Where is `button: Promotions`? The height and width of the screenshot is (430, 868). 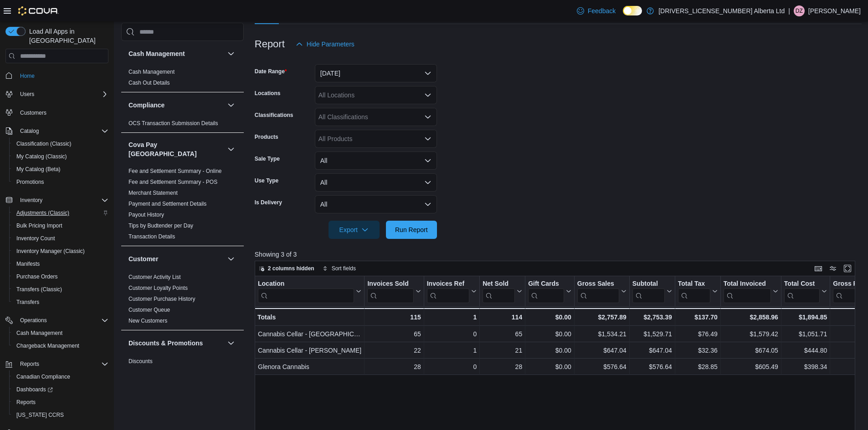
button: Promotions is located at coordinates (61, 182).